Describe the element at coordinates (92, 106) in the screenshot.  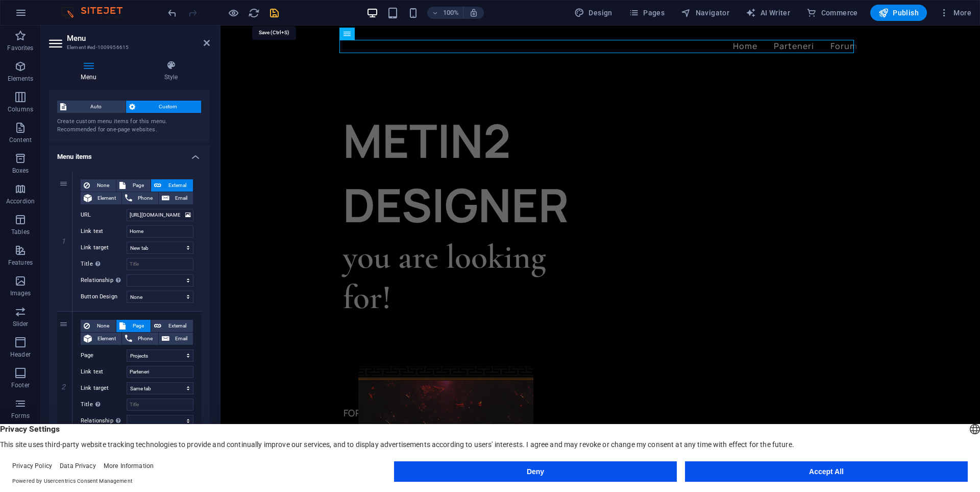
I see `button: Auto` at that location.